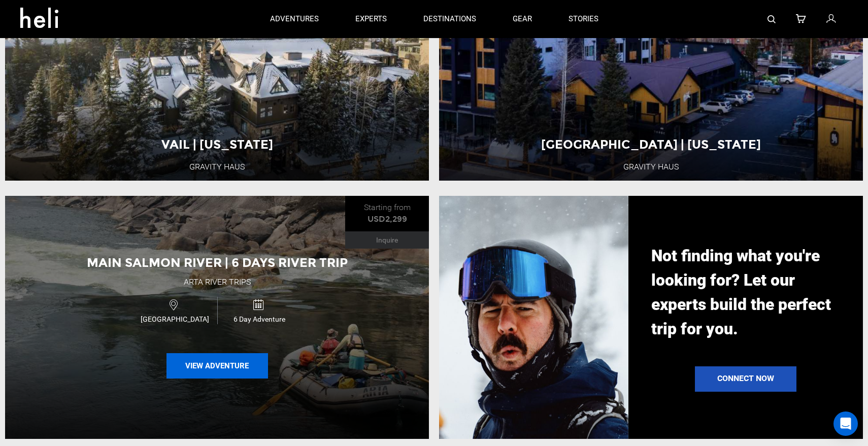 The width and height of the screenshot is (868, 446). Describe the element at coordinates (260, 319) in the screenshot. I see `span: 6 Day Adventure` at that location.